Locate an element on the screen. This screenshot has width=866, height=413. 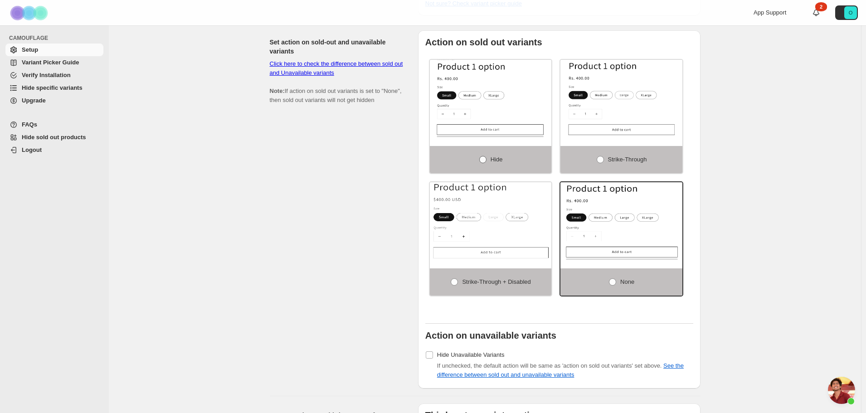
div: 2 is located at coordinates (821, 7).